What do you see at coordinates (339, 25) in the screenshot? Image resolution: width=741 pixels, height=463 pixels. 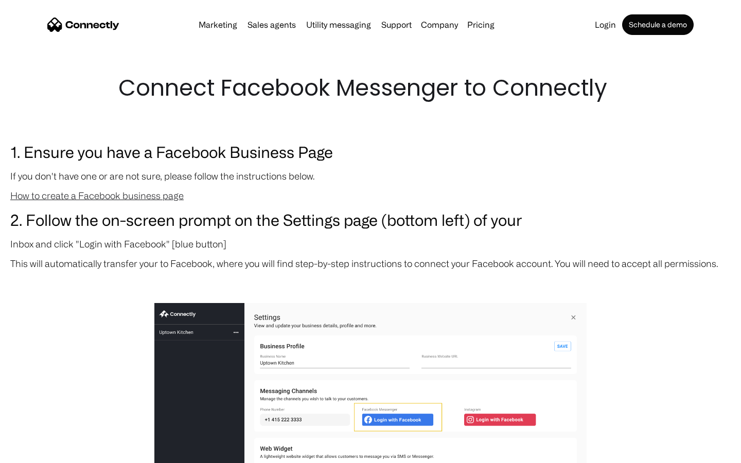 I see `a: Utility messaging` at bounding box center [339, 25].